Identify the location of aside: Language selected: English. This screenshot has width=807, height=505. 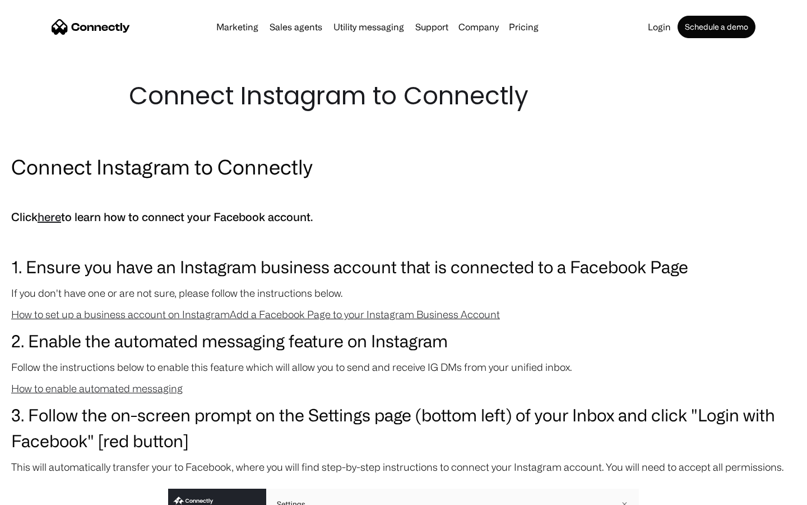
(39, 493).